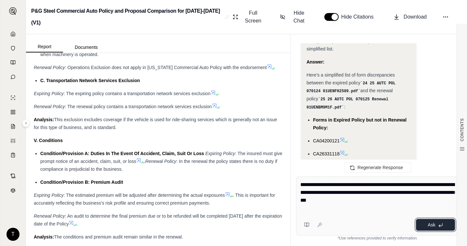  I want to click on span: This exclusion excludes coverage if the vehicle is used for ride-sharing services which is genera..., so click(155, 123).